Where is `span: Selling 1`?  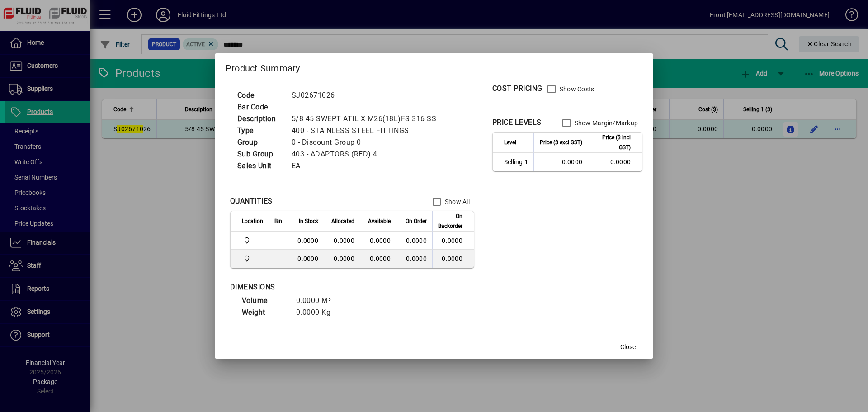
span: Selling 1 is located at coordinates (516, 162).